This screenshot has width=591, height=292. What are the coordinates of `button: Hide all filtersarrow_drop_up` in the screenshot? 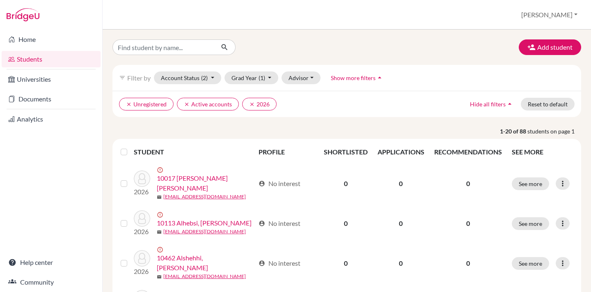 It's located at (491, 104).